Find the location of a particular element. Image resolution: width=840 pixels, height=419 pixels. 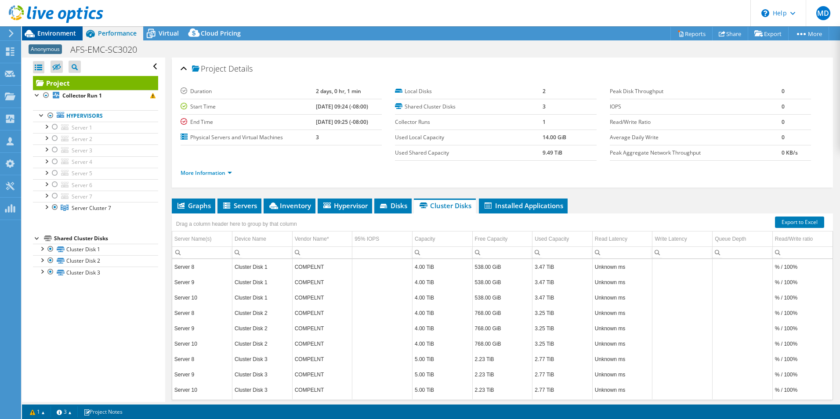

span: Installed Applications is located at coordinates (523, 206).